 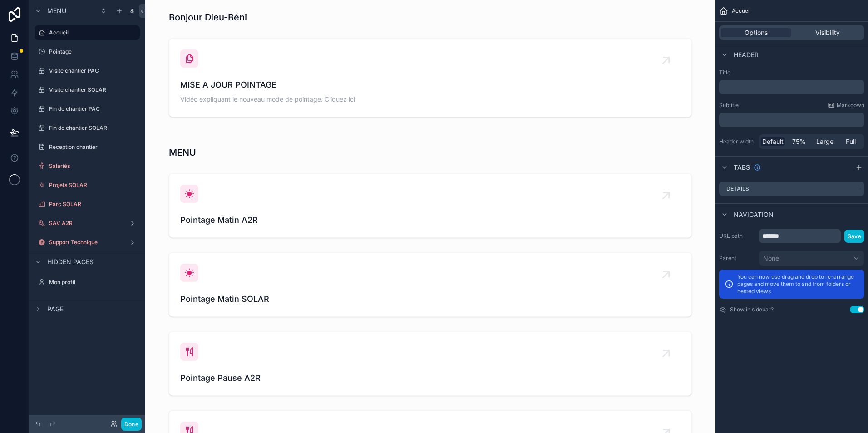 What do you see at coordinates (87, 223) in the screenshot?
I see `label: SAV A2R` at bounding box center [87, 223].